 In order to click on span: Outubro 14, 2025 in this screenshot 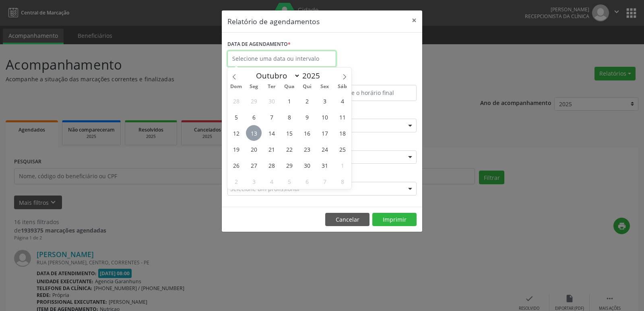, I will do `click(272, 133)`.